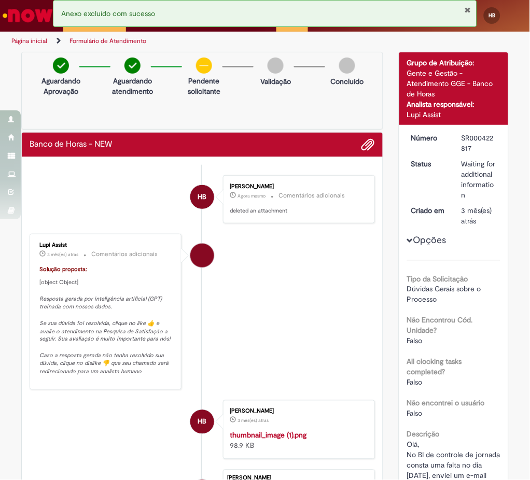 The width and height of the screenshot is (530, 480). What do you see at coordinates (476, 216) in the screenshot?
I see `time: 03/07/2025 11:19:21` at bounding box center [476, 216].